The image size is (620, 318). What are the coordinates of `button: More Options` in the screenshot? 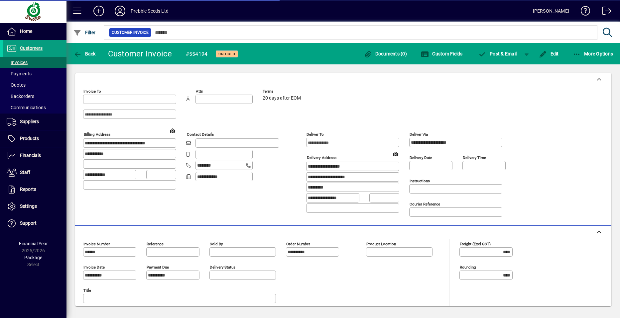 It's located at (593, 54).